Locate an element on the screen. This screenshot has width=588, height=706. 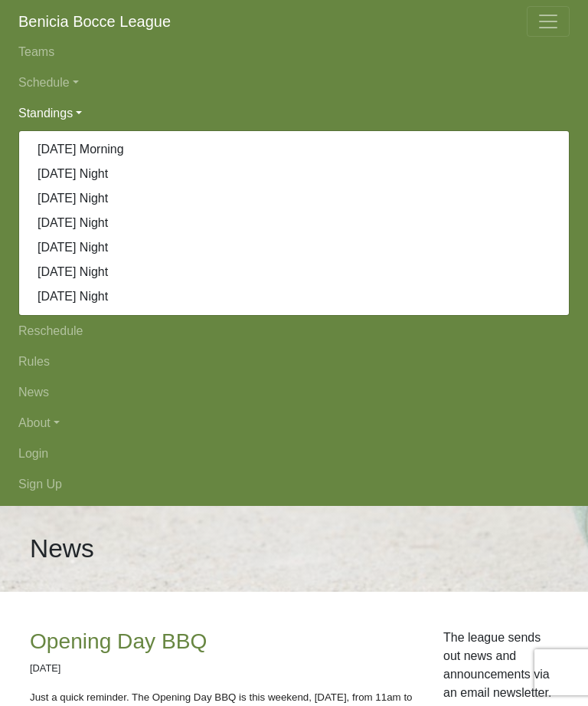
a: Standings is located at coordinates (294, 113).